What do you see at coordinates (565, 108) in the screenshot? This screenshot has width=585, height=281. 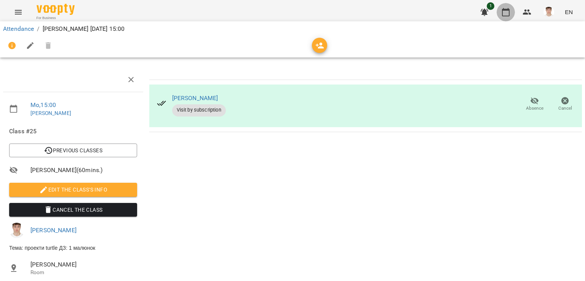 I see `span: Cancel` at bounding box center [565, 108].